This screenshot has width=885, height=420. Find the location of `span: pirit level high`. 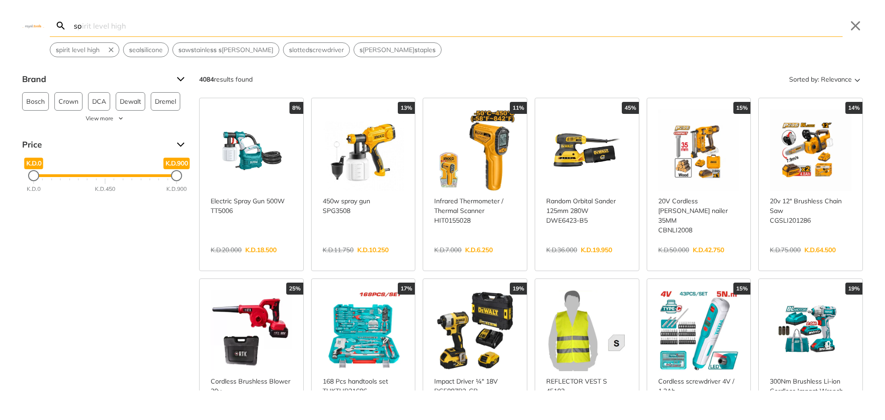

span: pirit level high is located at coordinates (77, 50).